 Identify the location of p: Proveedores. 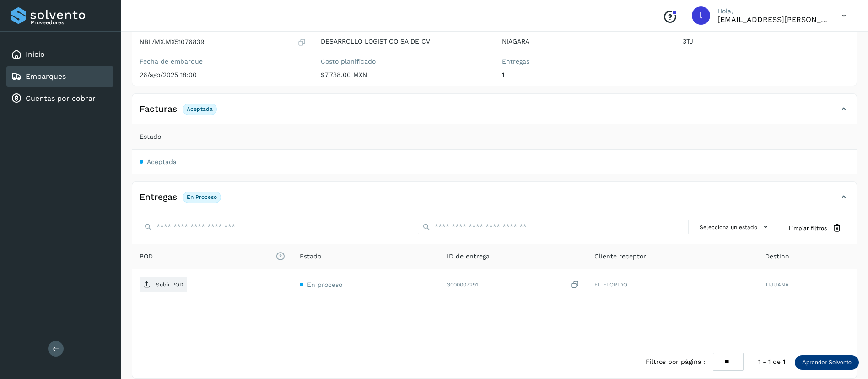
(70, 23).